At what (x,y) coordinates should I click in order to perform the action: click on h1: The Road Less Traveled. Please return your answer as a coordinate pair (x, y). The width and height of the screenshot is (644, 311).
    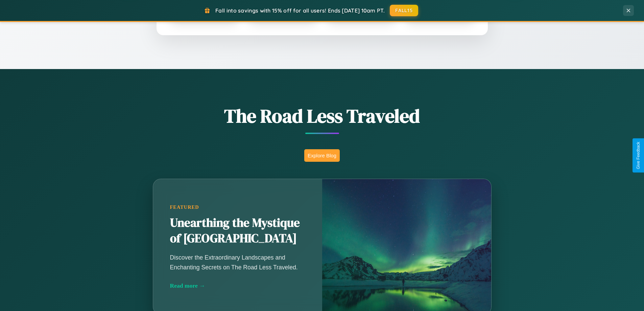
    Looking at the image, I should click on (322, 116).